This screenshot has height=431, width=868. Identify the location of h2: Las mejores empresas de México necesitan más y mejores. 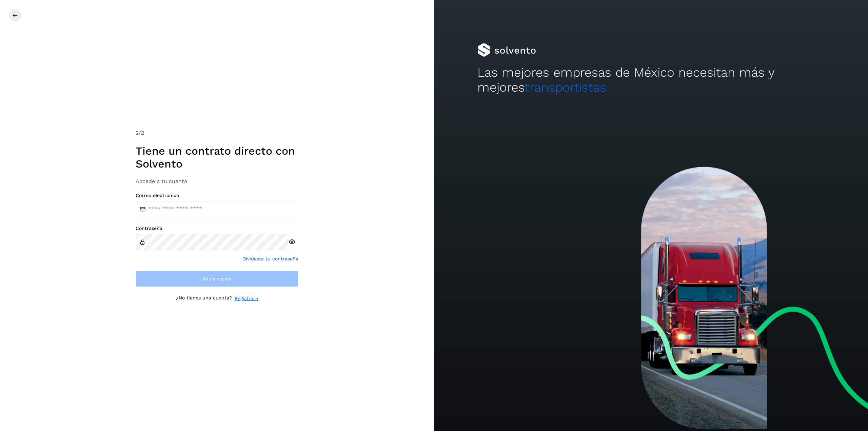
(651, 80).